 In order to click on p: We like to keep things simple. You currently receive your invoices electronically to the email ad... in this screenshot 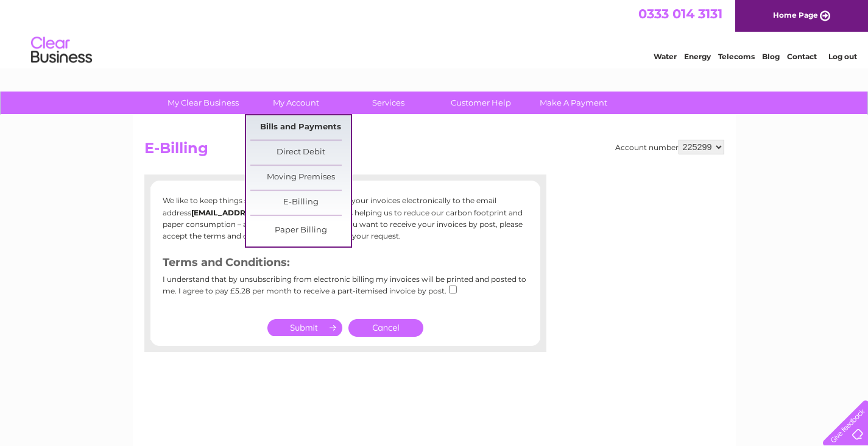, I will do `click(345, 217)`.